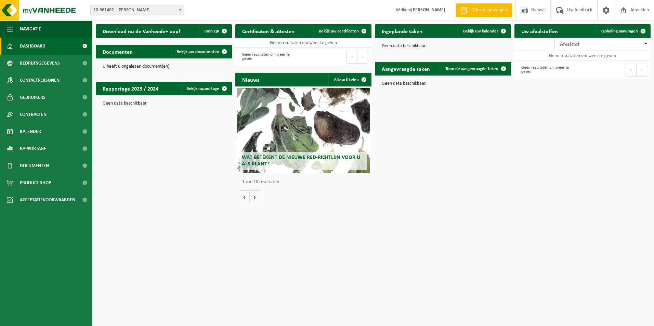 The height and width of the screenshot is (326, 654). What do you see at coordinates (472, 69) in the screenshot?
I see `span: Toon de aangevraagde taken` at bounding box center [472, 69].